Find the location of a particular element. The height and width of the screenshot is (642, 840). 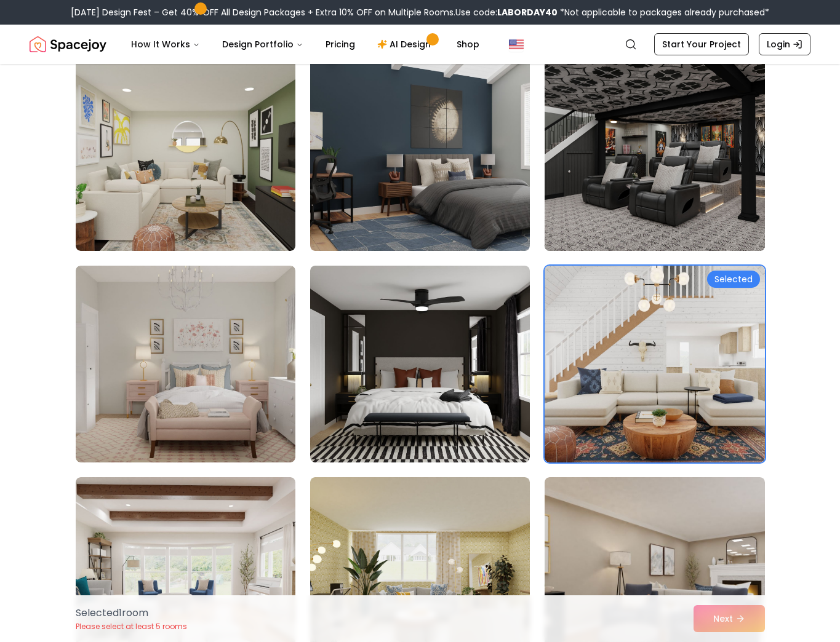

img: Room room-6 is located at coordinates (654, 364).